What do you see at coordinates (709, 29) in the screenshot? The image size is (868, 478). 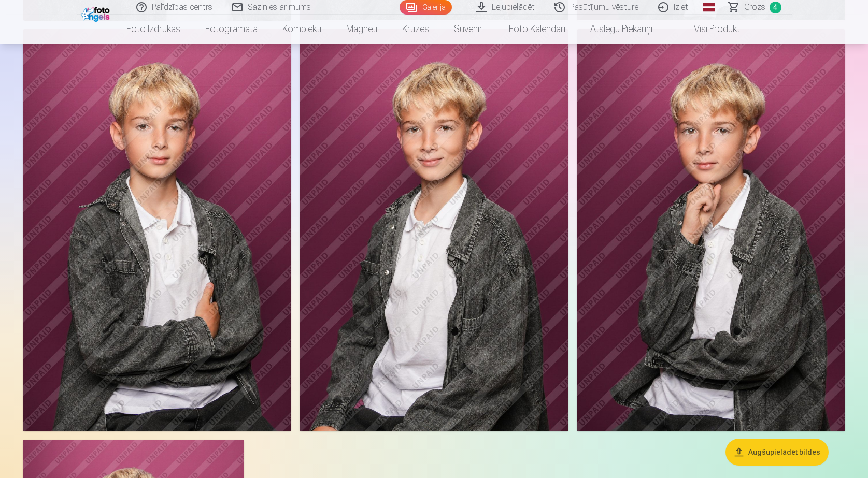 I see `a: Visi produkti` at bounding box center [709, 29].